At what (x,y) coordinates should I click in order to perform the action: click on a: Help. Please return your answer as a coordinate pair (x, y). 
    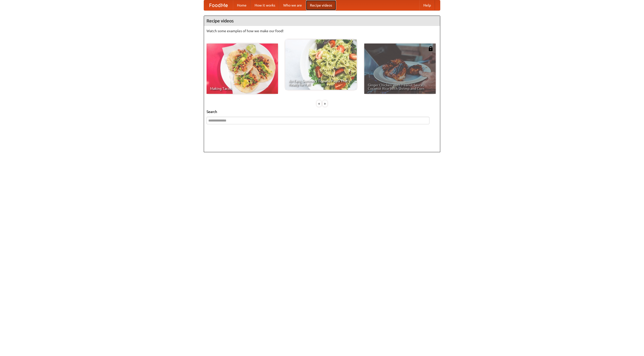
    Looking at the image, I should click on (428, 5).